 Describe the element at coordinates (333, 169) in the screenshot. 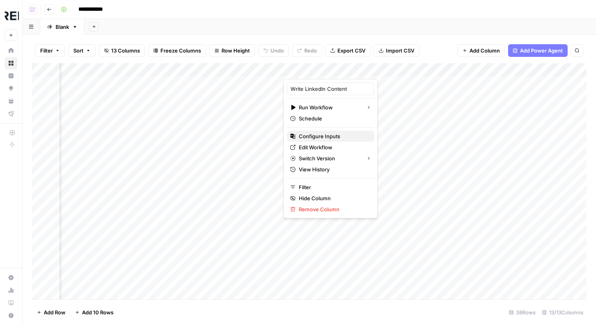

I see `span: View History` at that location.